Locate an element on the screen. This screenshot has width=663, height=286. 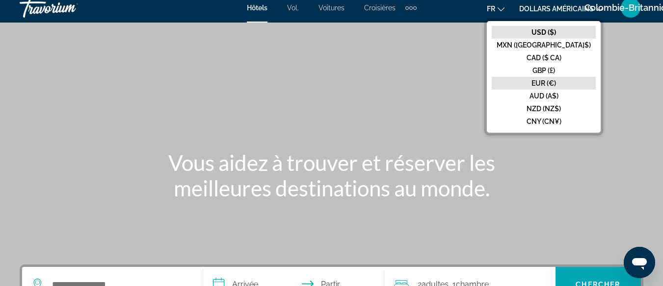
button: USD ($) is located at coordinates (543, 32).